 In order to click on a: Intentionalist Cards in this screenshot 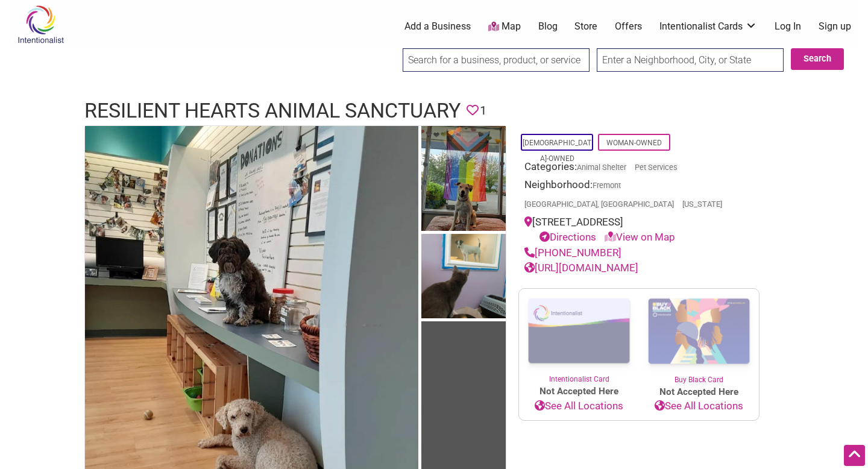, I will do `click(708, 27)`.